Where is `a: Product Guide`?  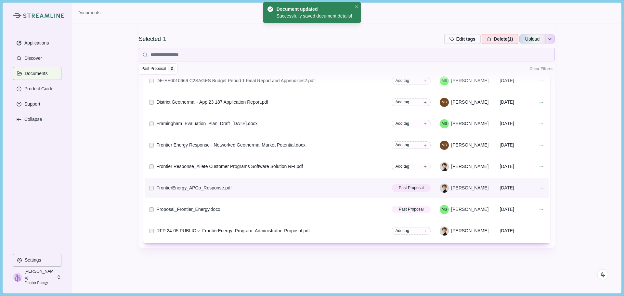
a: Product Guide is located at coordinates (37, 89).